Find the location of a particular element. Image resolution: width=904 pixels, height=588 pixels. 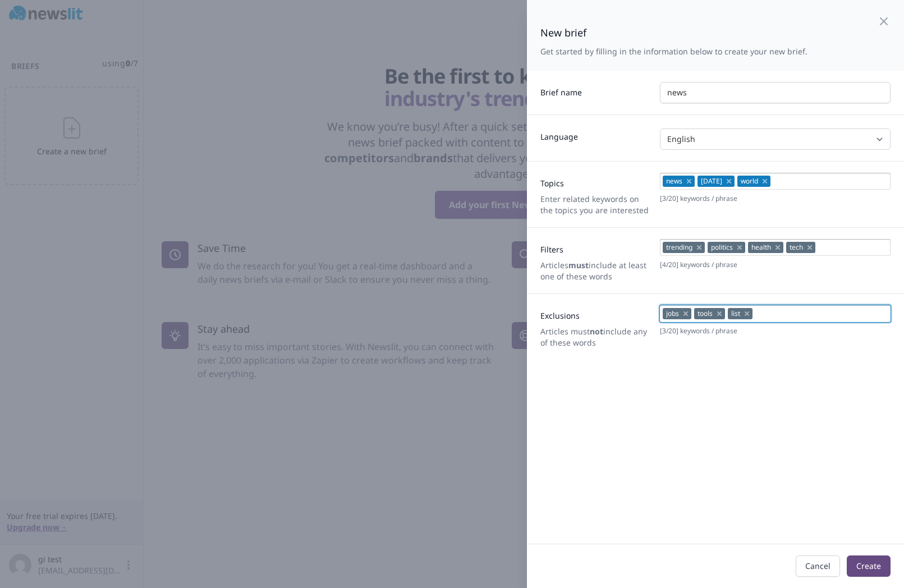

label: Exclusions is located at coordinates (595, 314).